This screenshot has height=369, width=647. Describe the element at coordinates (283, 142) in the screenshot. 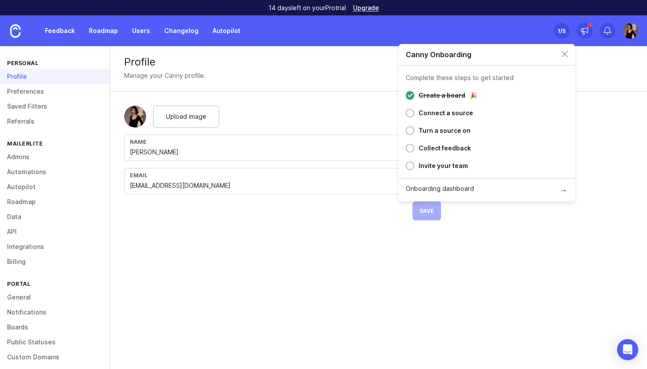

I see `div: Name` at that location.